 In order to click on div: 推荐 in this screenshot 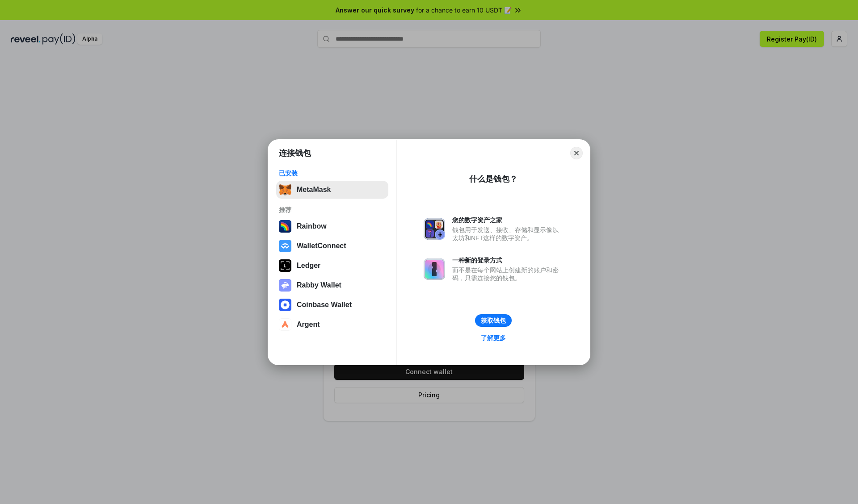, I will do `click(332, 210)`.